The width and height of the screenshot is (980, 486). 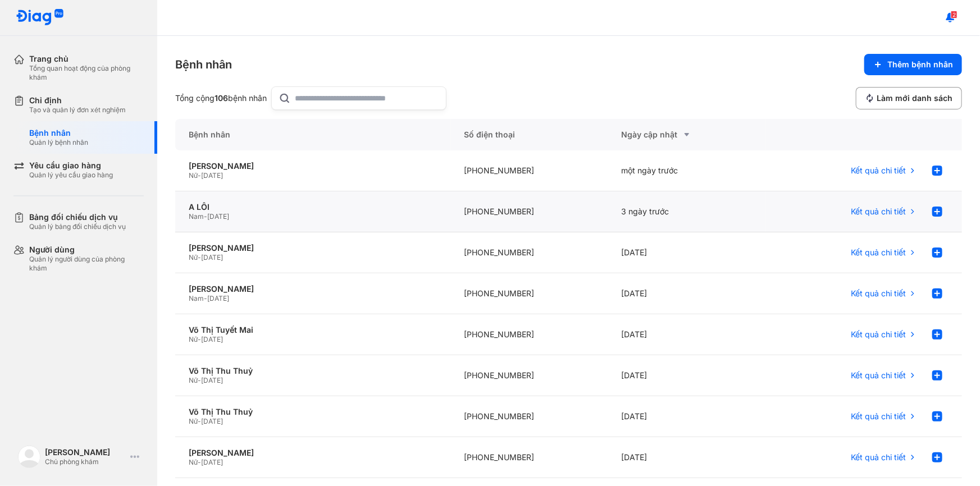 I want to click on div: Yêu cầu giao hàng, so click(x=71, y=165).